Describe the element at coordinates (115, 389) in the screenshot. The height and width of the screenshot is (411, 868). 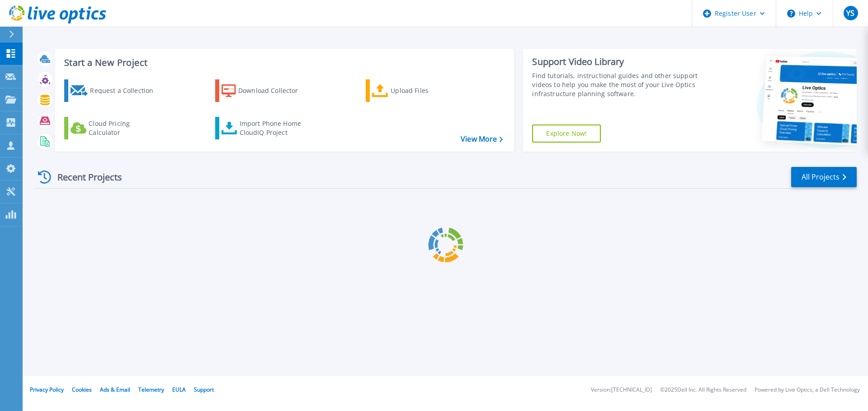
I see `a: Ads & Email` at that location.